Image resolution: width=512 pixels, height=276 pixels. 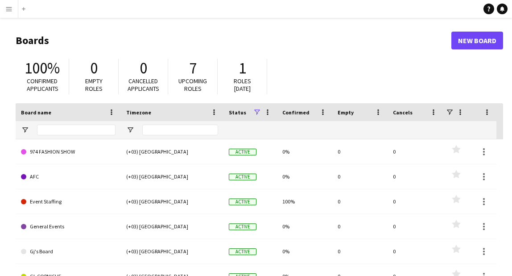 What do you see at coordinates (68, 152) in the screenshot?
I see `a: 974 FASHION SHOW` at bounding box center [68, 152].